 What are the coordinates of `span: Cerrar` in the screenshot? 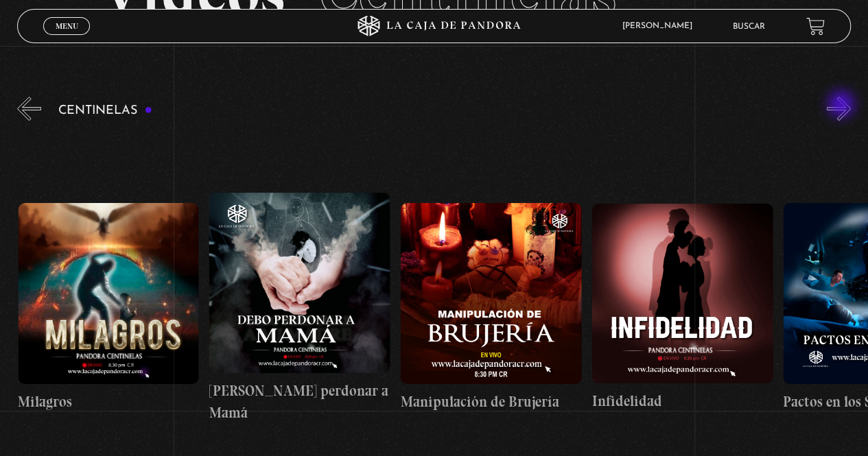 It's located at (66, 38).